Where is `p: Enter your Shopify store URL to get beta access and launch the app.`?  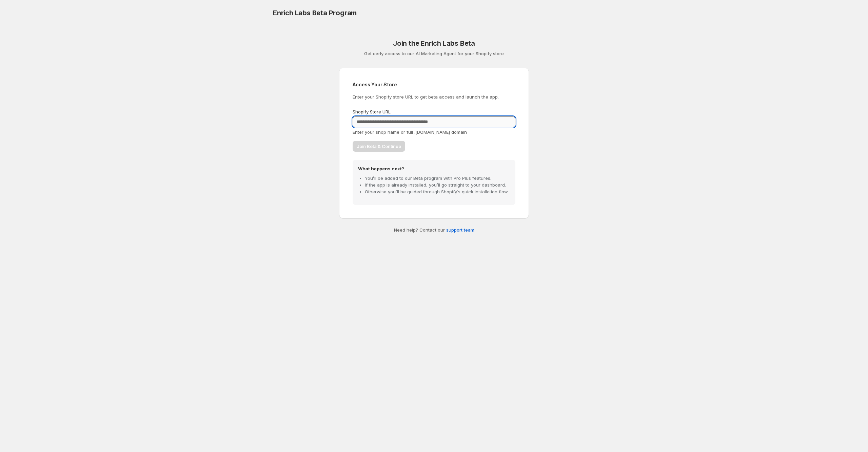 p: Enter your Shopify store URL to get beta access and launch the app. is located at coordinates (434, 97).